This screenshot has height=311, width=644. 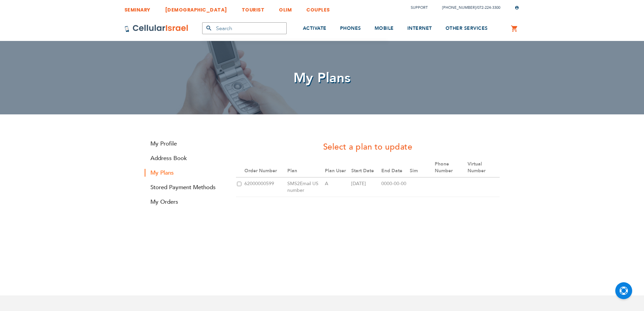 I want to click on input: Search, so click(x=244, y=29).